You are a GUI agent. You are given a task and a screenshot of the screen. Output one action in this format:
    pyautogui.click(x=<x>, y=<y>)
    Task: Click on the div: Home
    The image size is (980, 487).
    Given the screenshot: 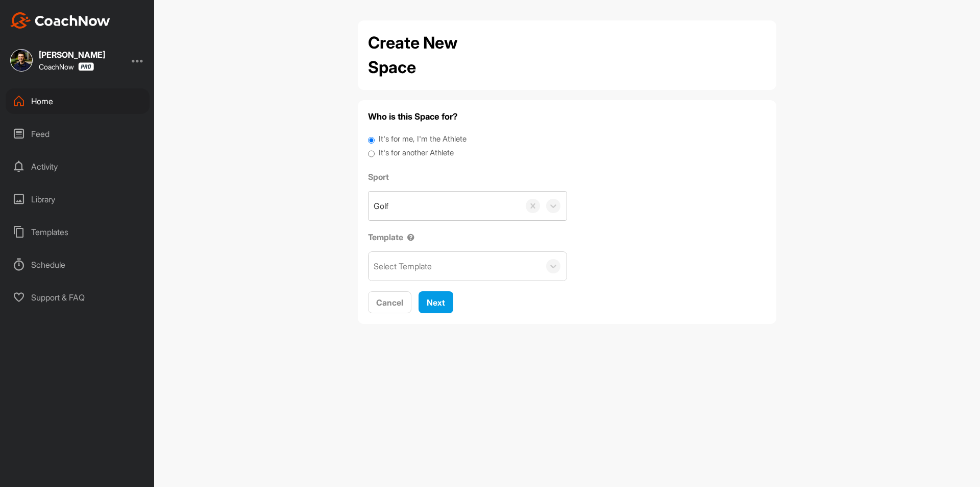 What is the action you would take?
    pyautogui.click(x=78, y=101)
    